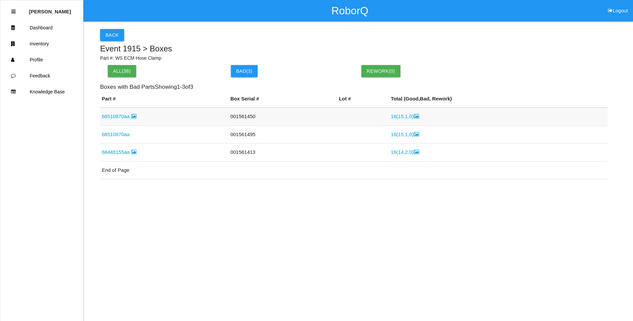  I want to click on th: Box Serial #, so click(282, 101).